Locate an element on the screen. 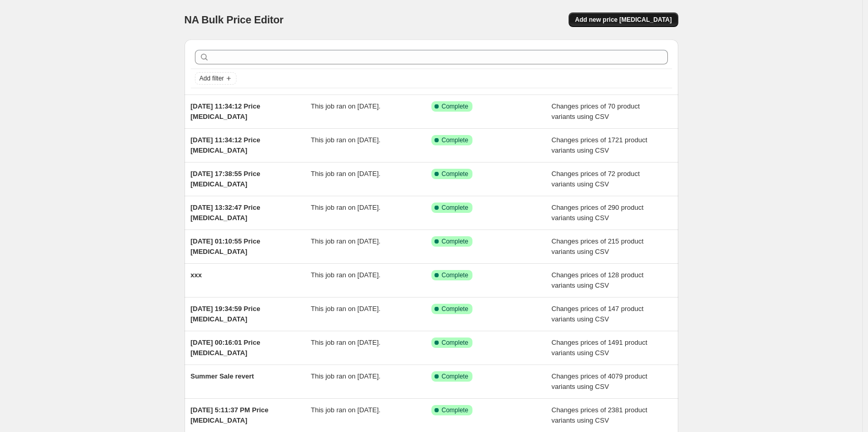 The height and width of the screenshot is (432, 868). span: Changes prices of 72 product variants using CSV is located at coordinates (596, 179).